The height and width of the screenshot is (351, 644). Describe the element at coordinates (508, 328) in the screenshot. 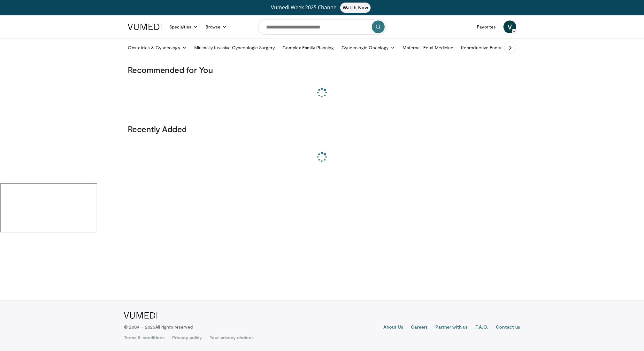

I see `a: Contact us` at that location.